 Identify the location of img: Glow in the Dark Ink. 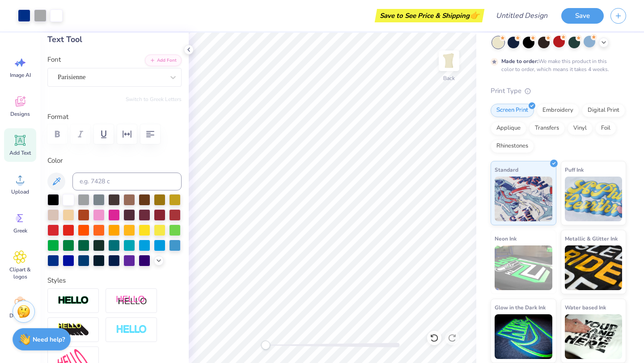
(524, 336).